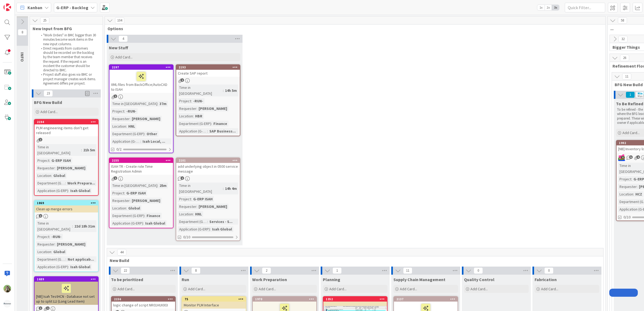 The width and height of the screenshot is (644, 311). I want to click on span: 4, so click(123, 39).